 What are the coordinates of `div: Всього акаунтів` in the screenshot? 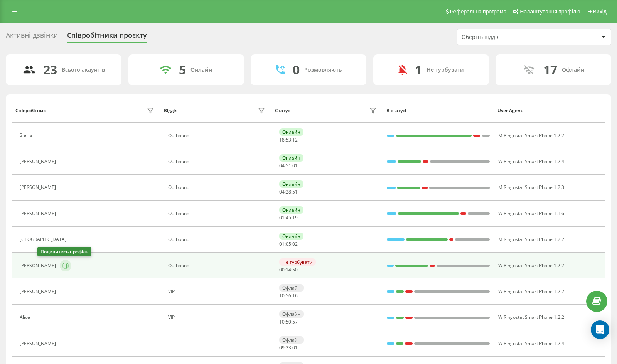 It's located at (83, 70).